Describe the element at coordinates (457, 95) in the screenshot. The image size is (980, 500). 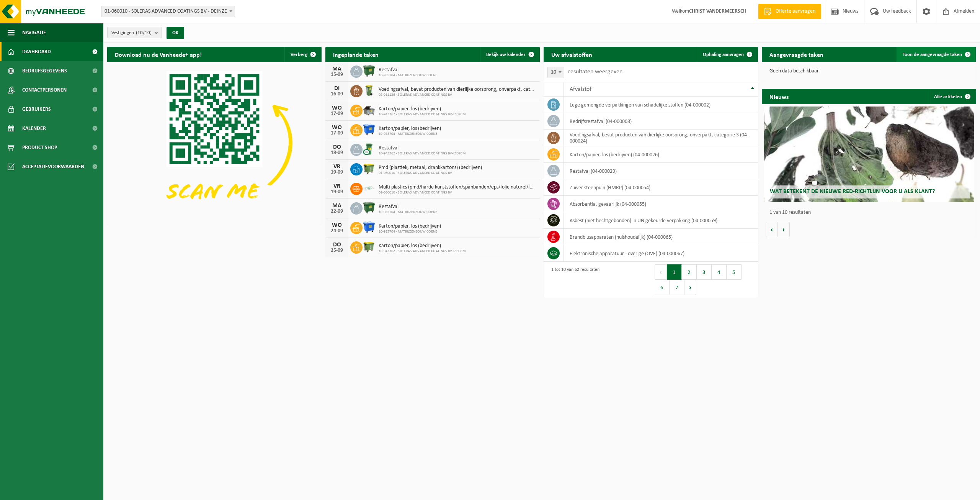
I see `span: 02-011126 - SOLERAS ADVANCED COATINGS BV` at that location.